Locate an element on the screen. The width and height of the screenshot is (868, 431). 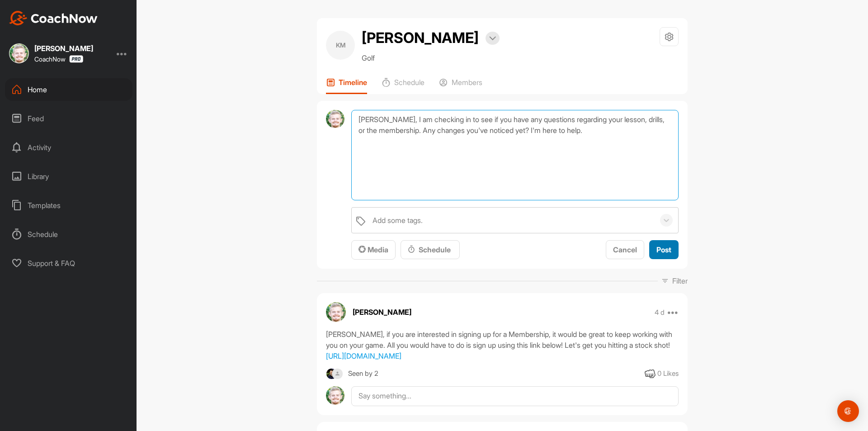
div: Open Intercom Messenger is located at coordinates (848, 411).